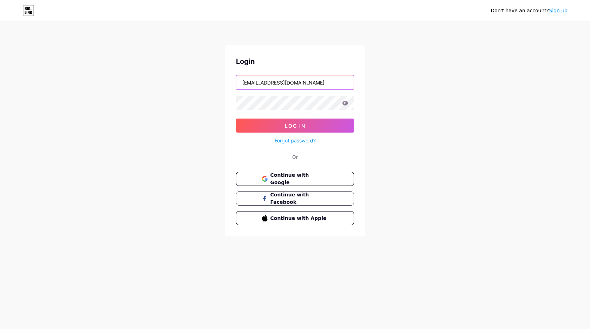 This screenshot has width=590, height=329. Describe the element at coordinates (529, 11) in the screenshot. I see `div: Don't have an account?` at that location.